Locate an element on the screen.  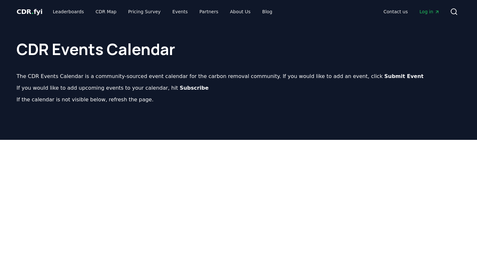
p: The CDR Events Calendar is a community-sourced event calendar for the carbon removal community. I... is located at coordinates (238, 77).